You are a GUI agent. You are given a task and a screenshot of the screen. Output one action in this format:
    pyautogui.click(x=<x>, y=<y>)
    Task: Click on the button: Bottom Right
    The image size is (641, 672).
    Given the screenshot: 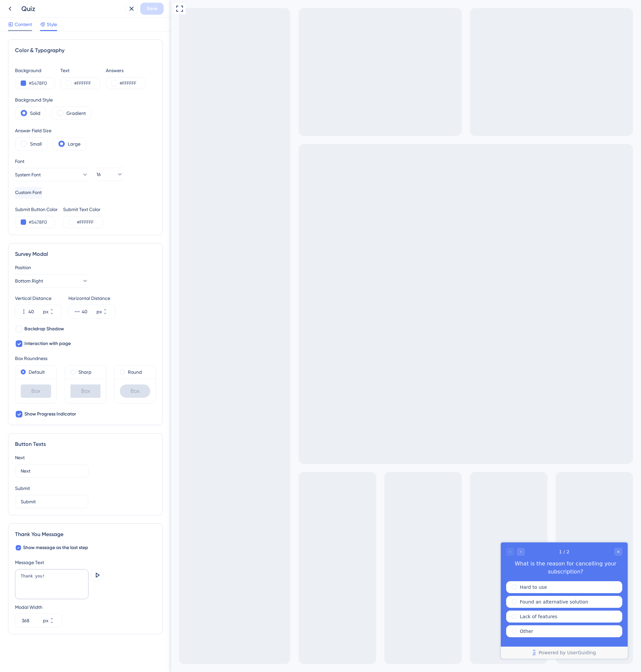 What is the action you would take?
    pyautogui.click(x=52, y=281)
    